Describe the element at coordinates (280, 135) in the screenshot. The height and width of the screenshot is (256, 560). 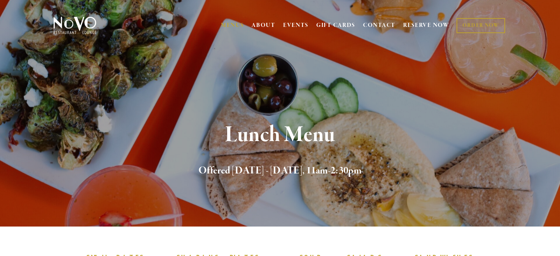
I see `h1: Lunch Menu` at that location.